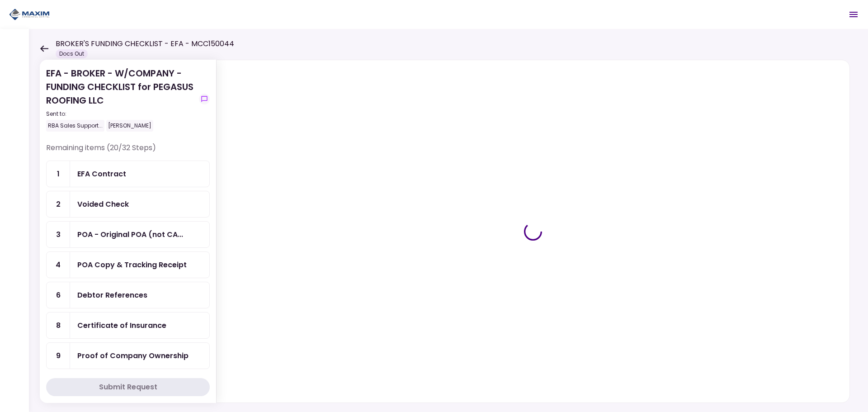  Describe the element at coordinates (121, 99) in the screenshot. I see `div: EFA - BROKER - W/COMPANY - FUNDING CHECKLIST for PEGASUS ROOFING LLC` at that location.